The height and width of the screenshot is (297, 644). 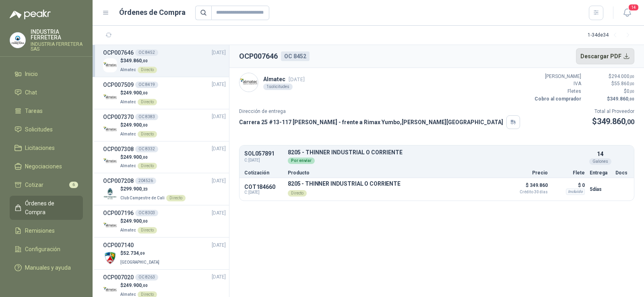 I want to click on span: 349.860, so click(x=615, y=122).